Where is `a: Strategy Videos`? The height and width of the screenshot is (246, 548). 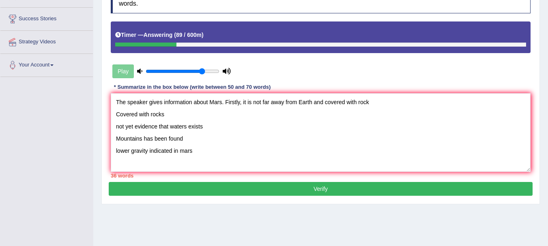
a: Strategy Videos is located at coordinates (47, 41).